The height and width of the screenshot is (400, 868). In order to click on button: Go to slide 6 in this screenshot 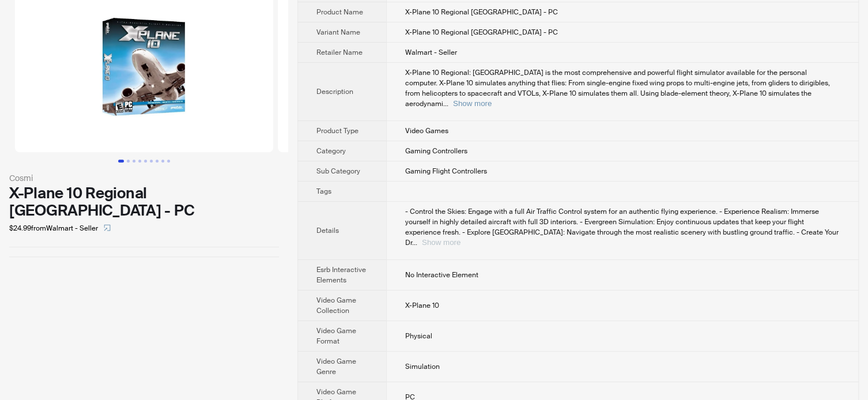, I will do `click(151, 161)`.